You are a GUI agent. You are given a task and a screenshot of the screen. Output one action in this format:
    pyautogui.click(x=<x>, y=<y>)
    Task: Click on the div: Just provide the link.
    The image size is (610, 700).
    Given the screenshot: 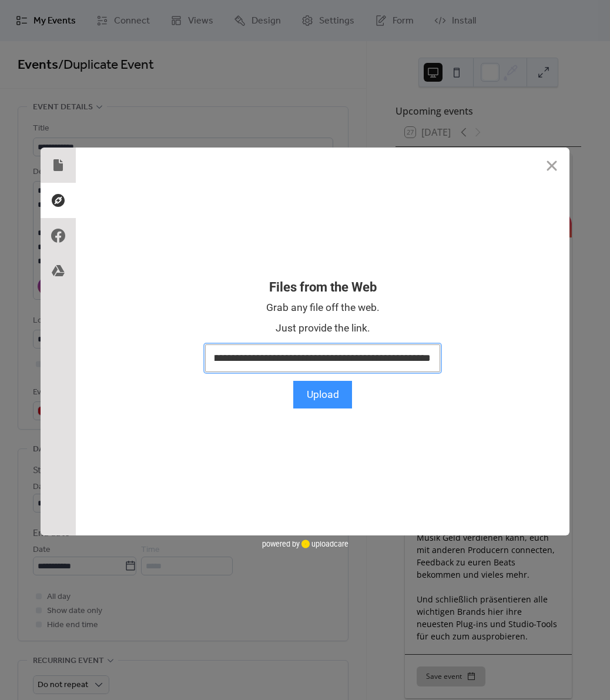 What is the action you would take?
    pyautogui.click(x=323, y=328)
    